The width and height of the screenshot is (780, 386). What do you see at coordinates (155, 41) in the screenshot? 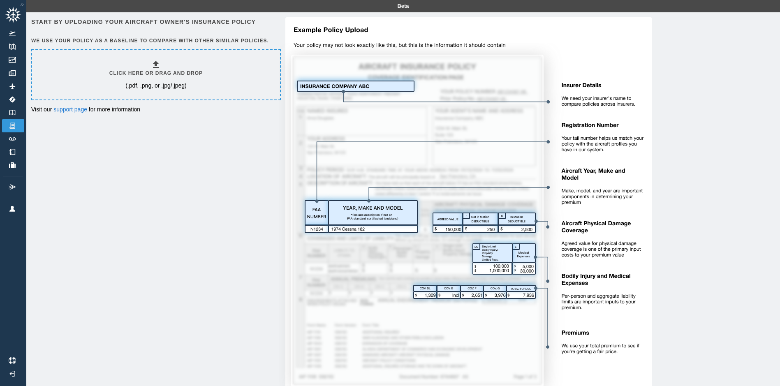
I see `h6: We use your policy as a baseline to compare with other similar policies.` at bounding box center [155, 41].